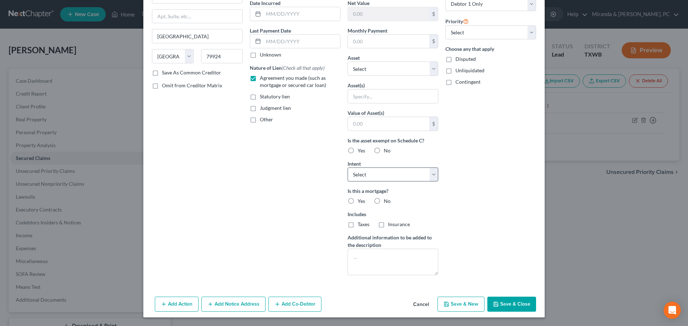 This screenshot has width=688, height=326. What do you see at coordinates (275, 96) in the screenshot?
I see `span: Statutory lien` at bounding box center [275, 96].